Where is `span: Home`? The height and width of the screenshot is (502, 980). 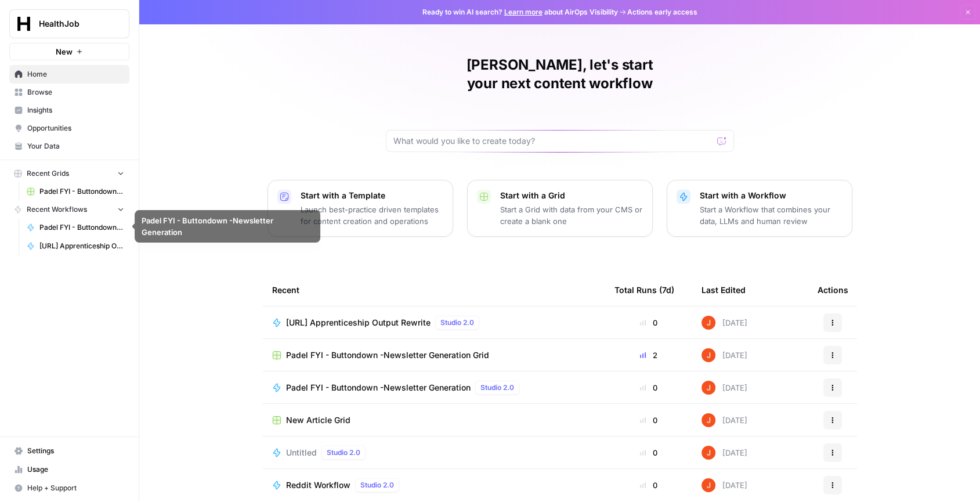
span: Home is located at coordinates (76, 74).